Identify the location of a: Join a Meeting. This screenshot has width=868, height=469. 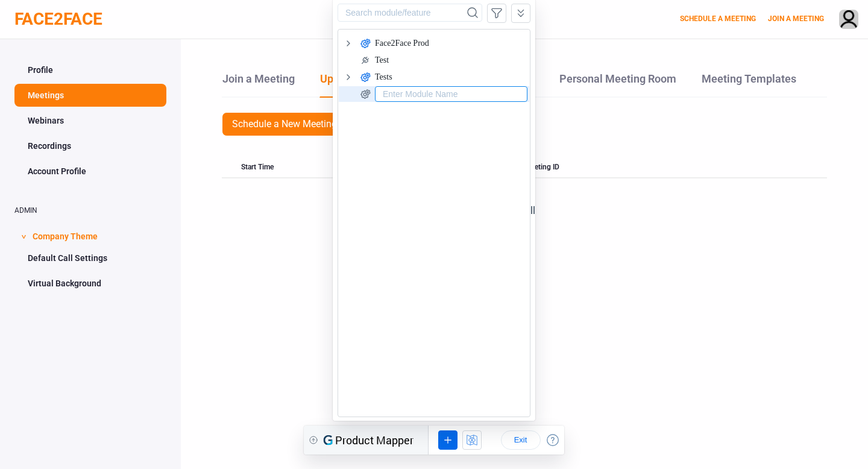
(259, 83).